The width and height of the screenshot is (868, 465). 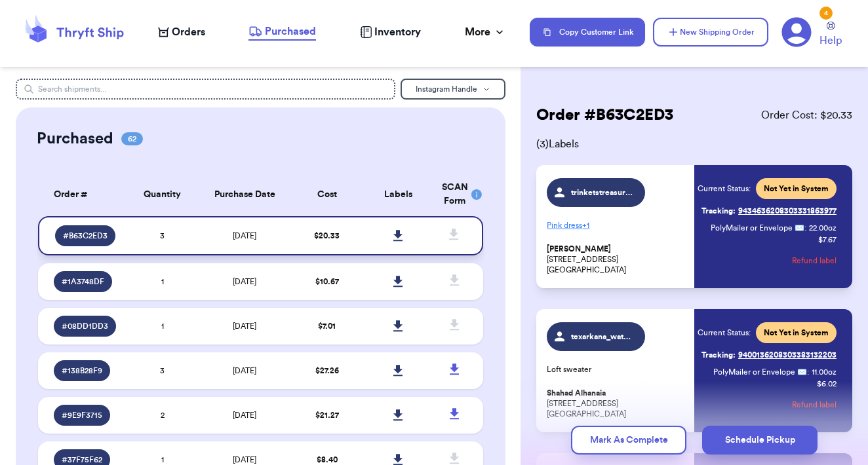 What do you see at coordinates (182, 32) in the screenshot?
I see `a: Orders` at bounding box center [182, 32].